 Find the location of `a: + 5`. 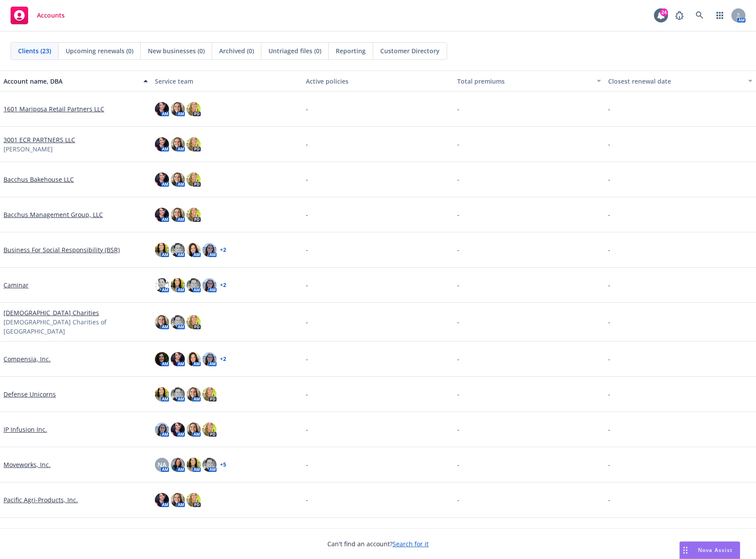

a: + 5 is located at coordinates (223, 465).